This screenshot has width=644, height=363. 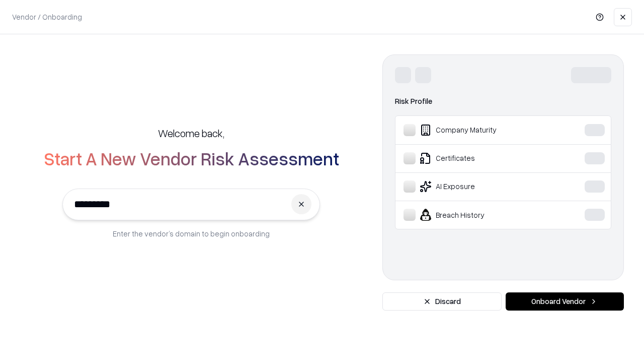 I want to click on p: Vendor / Onboarding, so click(x=47, y=16).